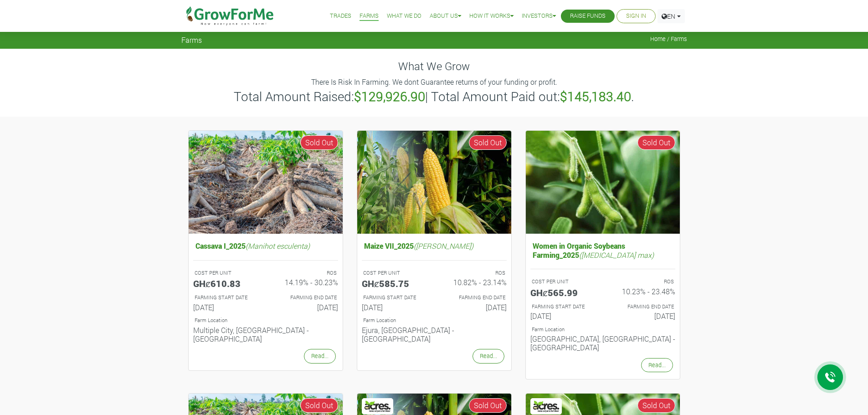 This screenshot has height=415, width=868. I want to click on a: About Us, so click(445, 16).